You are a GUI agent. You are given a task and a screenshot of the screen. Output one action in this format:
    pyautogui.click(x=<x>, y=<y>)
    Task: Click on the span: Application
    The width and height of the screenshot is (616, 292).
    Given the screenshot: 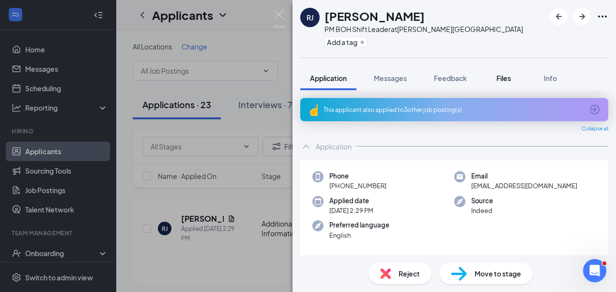 What is the action you would take?
    pyautogui.click(x=329, y=78)
    